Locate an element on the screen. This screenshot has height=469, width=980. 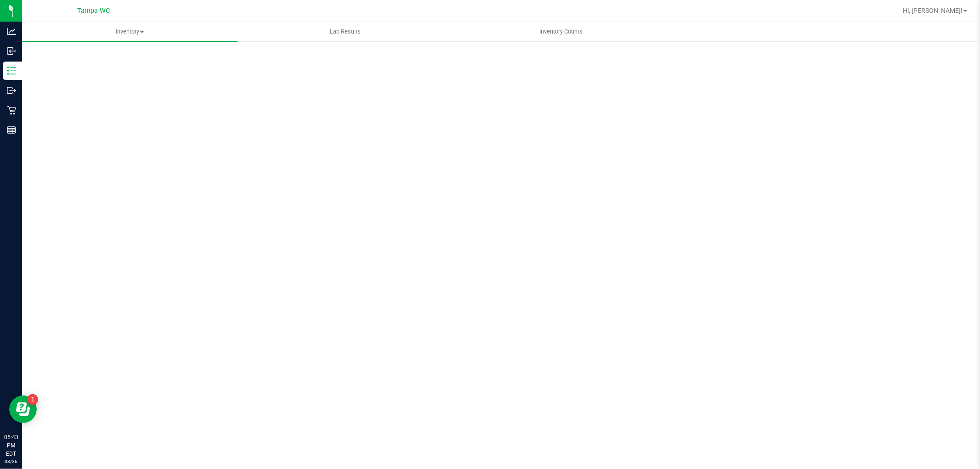
span: 1 is located at coordinates (5, 5).